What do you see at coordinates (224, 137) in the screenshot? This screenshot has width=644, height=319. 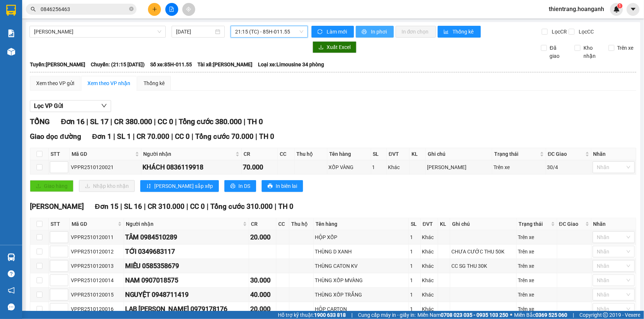 I see `span: Tổng cước 70.000` at bounding box center [224, 137].